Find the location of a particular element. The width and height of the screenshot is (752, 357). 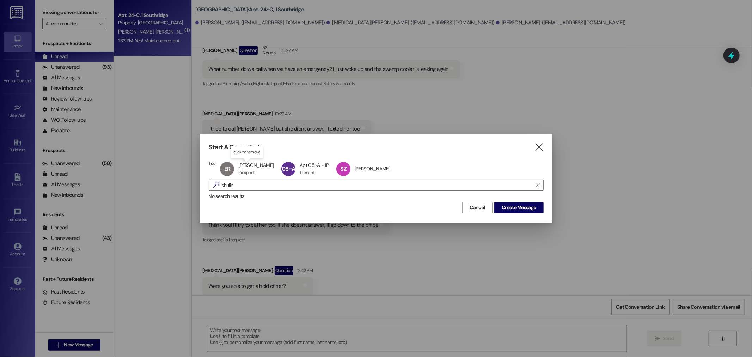

div: Apt 05~A - 1P is located at coordinates (314, 165).